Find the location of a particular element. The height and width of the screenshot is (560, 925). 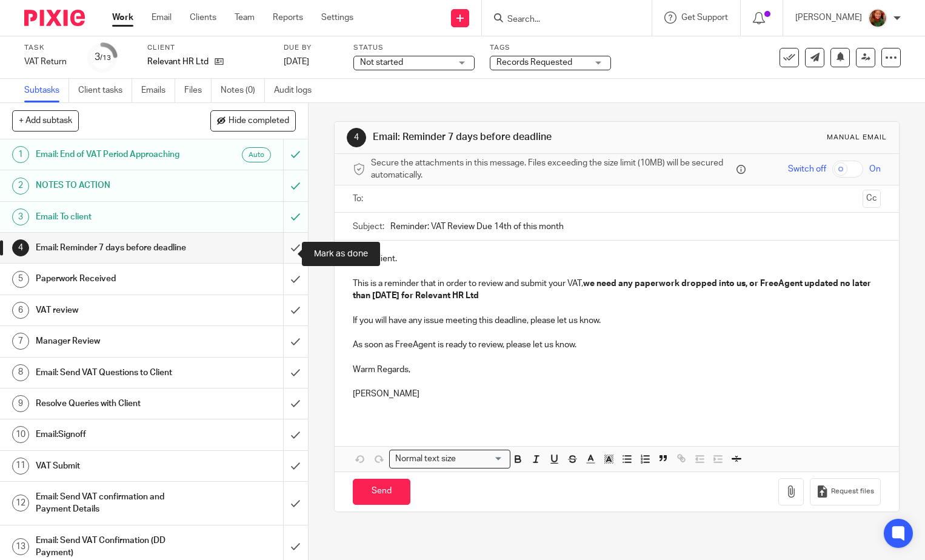

button: Cc is located at coordinates (871, 199).